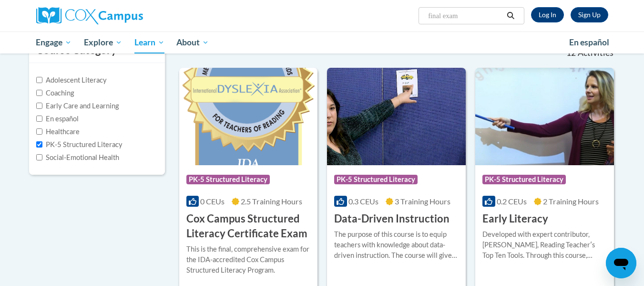 This screenshot has width=644, height=286. What do you see at coordinates (396, 245) in the screenshot?
I see `div: The purpose of this course is to equip teachers with knowledge about data-driven instruction. The...` at bounding box center [396, 245].